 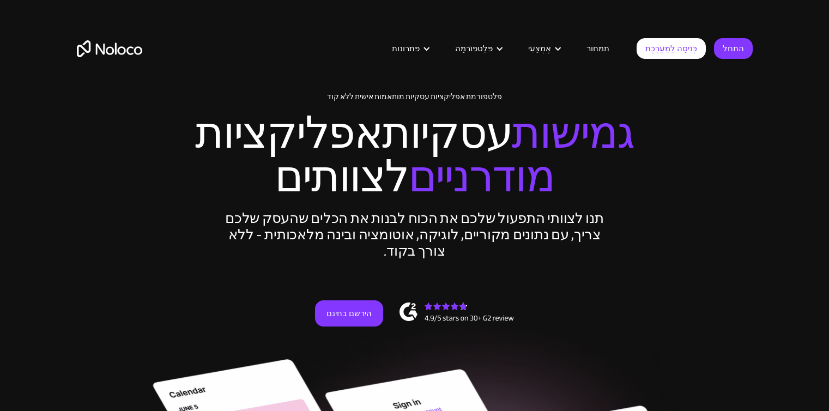 I want to click on div: אֶמְצָעִי, so click(x=543, y=49).